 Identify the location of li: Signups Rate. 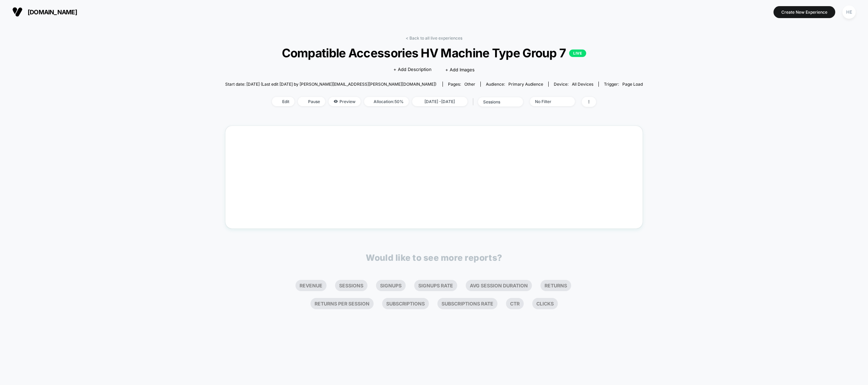
(436, 285).